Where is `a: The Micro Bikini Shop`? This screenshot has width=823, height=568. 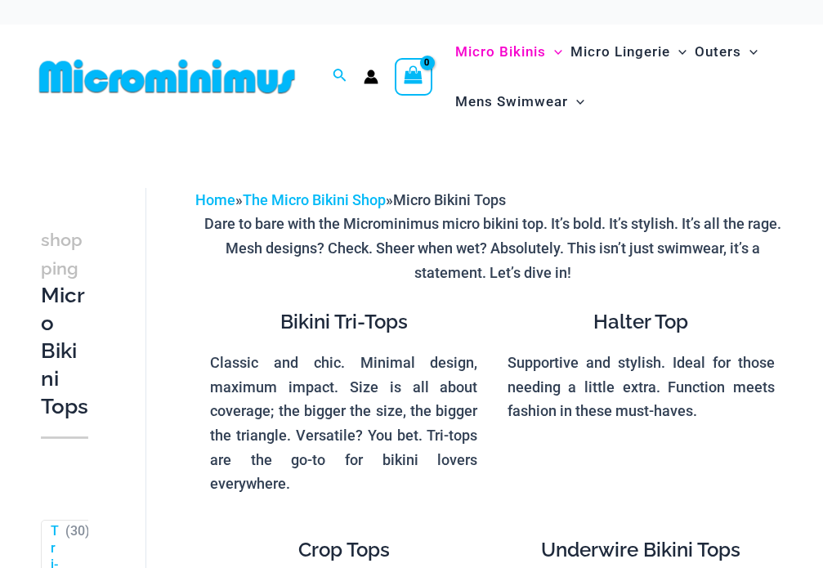 a: The Micro Bikini Shop is located at coordinates (314, 199).